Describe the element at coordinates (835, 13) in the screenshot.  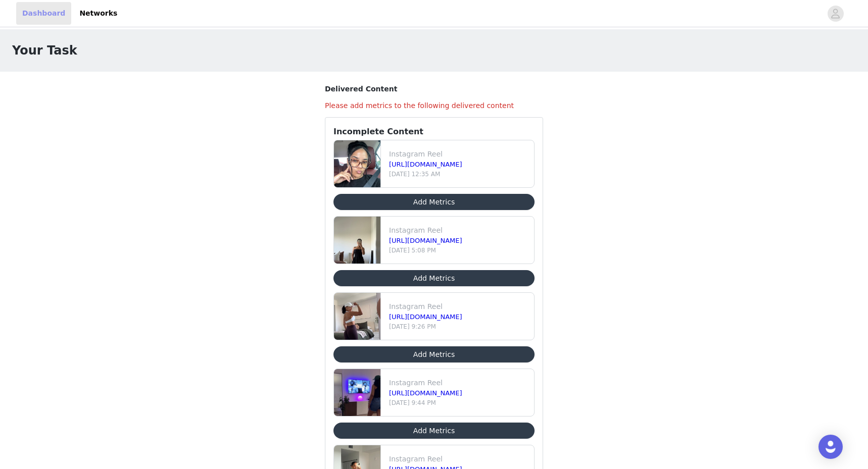
I see `div: avatar` at that location.